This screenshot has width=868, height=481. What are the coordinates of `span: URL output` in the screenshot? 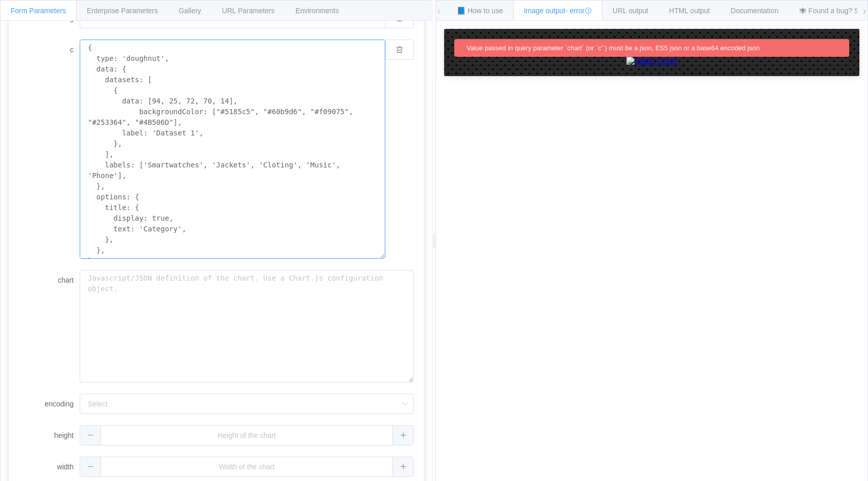 It's located at (631, 11).